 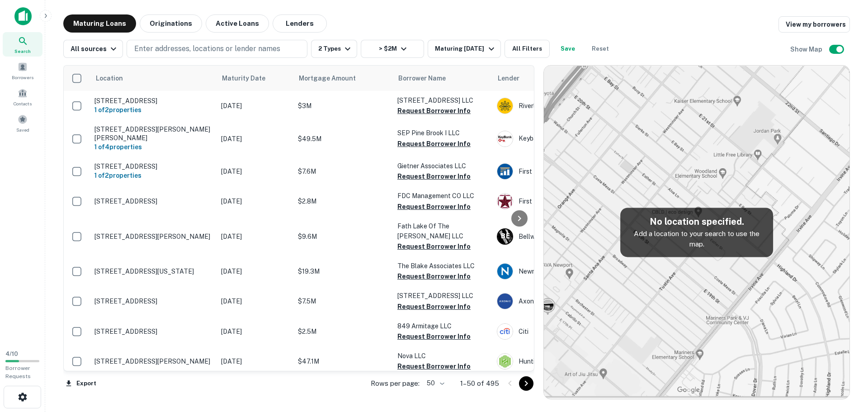 What do you see at coordinates (697, 221) in the screenshot?
I see `h5: No location specified.` at bounding box center [697, 221].